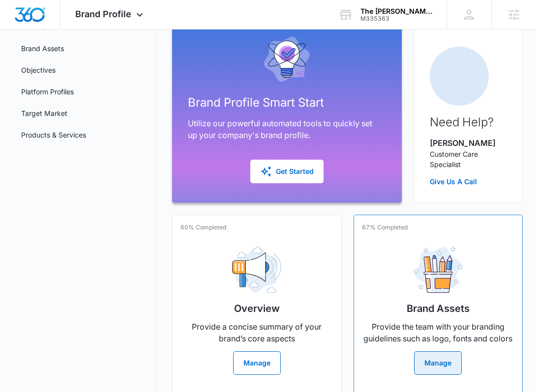  What do you see at coordinates (438, 333) in the screenshot?
I see `p: Provide the team with your branding guidelines such as logo, fonts and colors` at bounding box center [438, 333].